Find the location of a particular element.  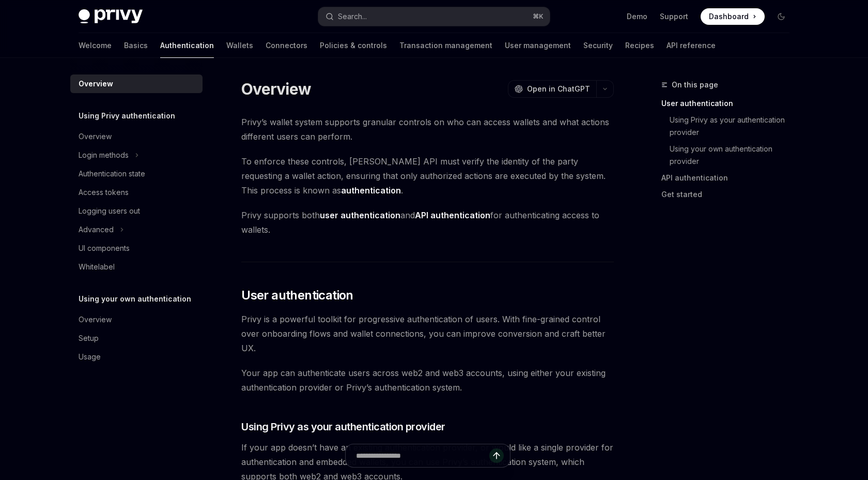

a: Security is located at coordinates (598, 45).